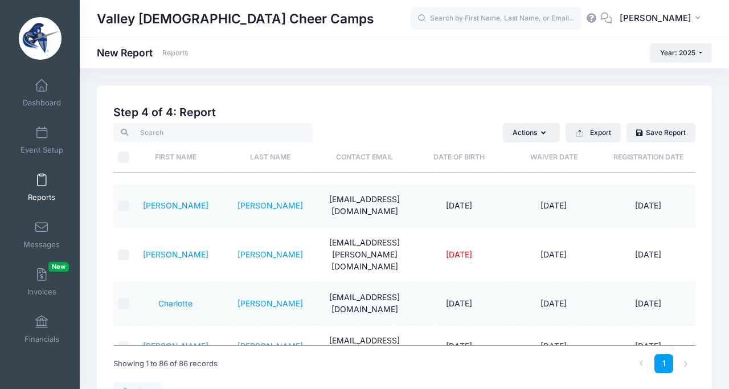 This screenshot has height=389, width=729. Describe the element at coordinates (40, 38) in the screenshot. I see `img: Valley Christian Cheer Camps` at that location.